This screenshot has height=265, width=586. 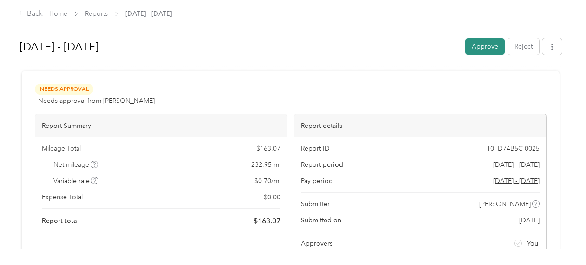 What do you see at coordinates (315, 204) in the screenshot?
I see `span: Submitter` at bounding box center [315, 204].